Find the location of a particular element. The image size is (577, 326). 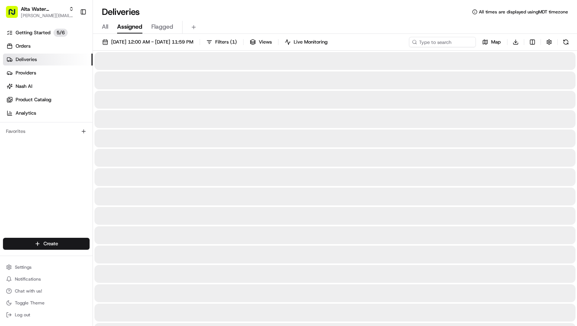

span: Nash AI is located at coordinates (24, 86).